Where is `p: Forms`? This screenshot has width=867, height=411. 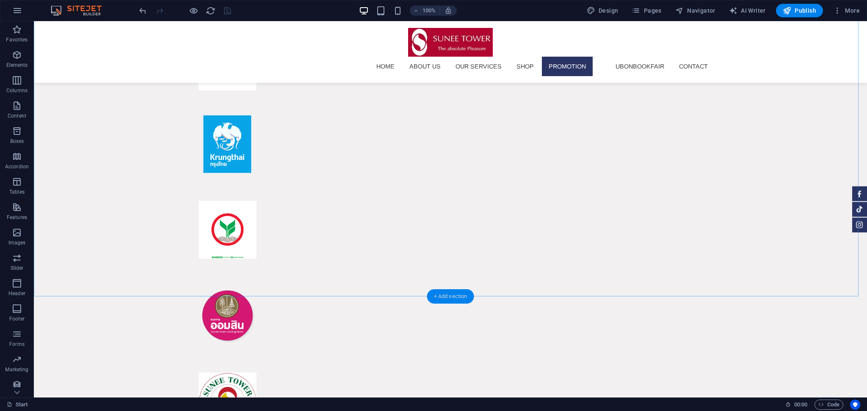
p: Forms is located at coordinates (17, 344).